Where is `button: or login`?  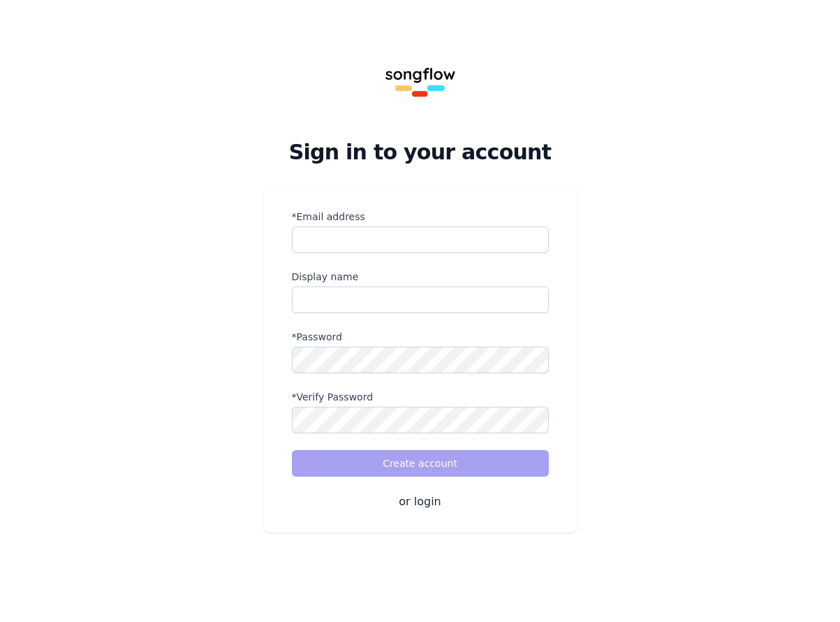 button: or login is located at coordinates (420, 501).